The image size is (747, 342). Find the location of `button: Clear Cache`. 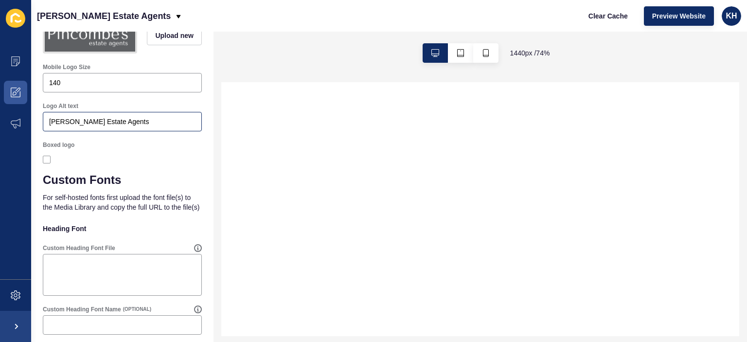

button: Clear Cache is located at coordinates (608, 16).